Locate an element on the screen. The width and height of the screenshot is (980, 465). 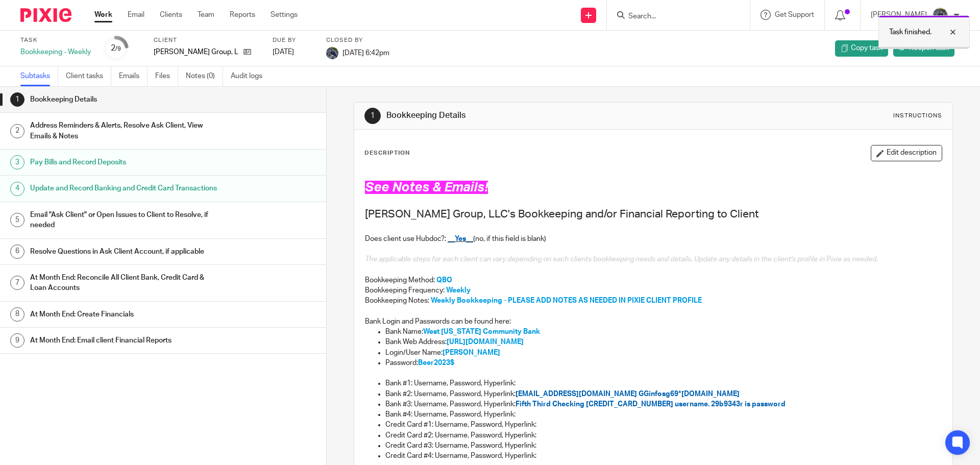
h1: At Month End: Email client Financial Reports is located at coordinates (125, 340).